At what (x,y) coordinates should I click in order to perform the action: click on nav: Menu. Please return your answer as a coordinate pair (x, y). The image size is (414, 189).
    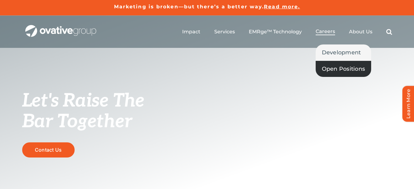
    Looking at the image, I should click on (287, 32).